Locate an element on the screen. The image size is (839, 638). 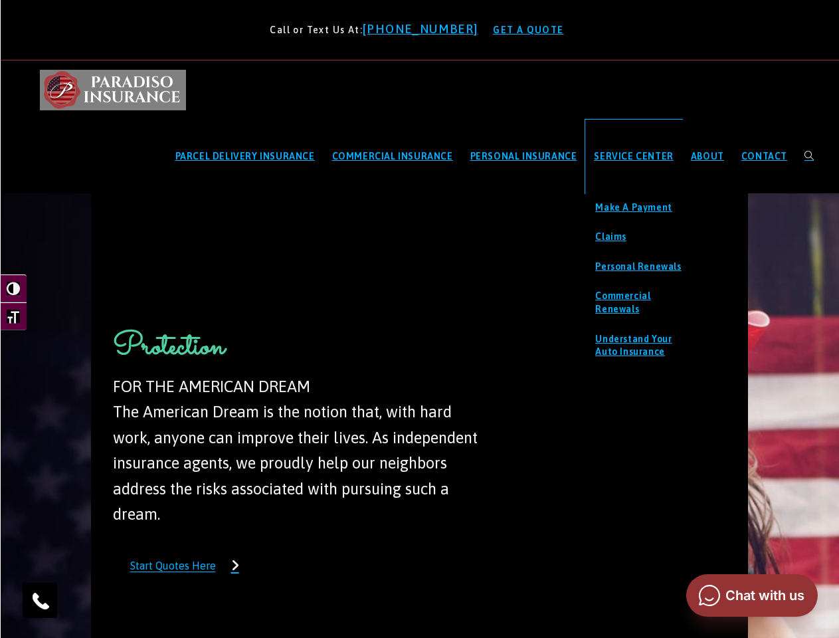
span: Commercial Renewals is located at coordinates (622, 302).